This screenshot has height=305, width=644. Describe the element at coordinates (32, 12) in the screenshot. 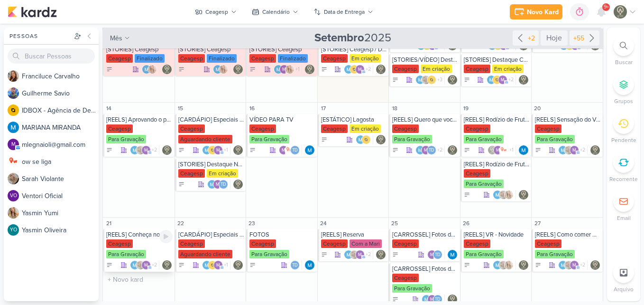

I see `img: kardz.app` at that location.